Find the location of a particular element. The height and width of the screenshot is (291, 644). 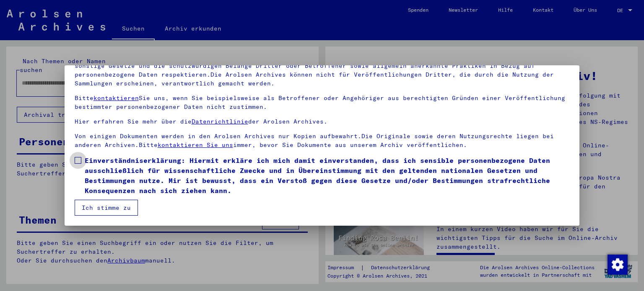

img: Zustimmung ändern is located at coordinates (618, 265).